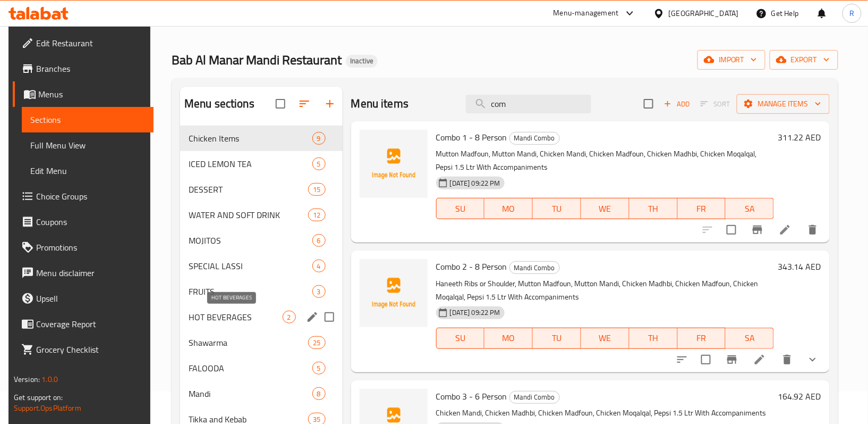  I want to click on span: 3, so click(319, 292).